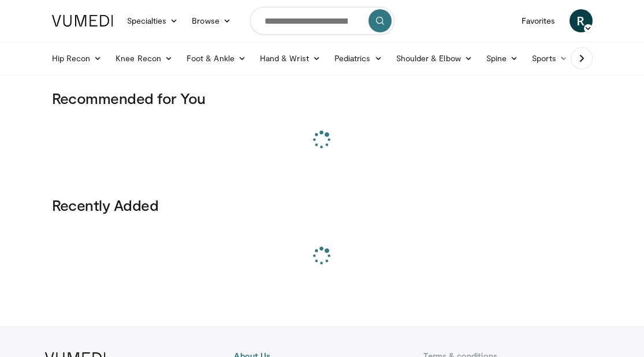 This screenshot has width=644, height=357. I want to click on h3: Recommended for You, so click(323, 98).